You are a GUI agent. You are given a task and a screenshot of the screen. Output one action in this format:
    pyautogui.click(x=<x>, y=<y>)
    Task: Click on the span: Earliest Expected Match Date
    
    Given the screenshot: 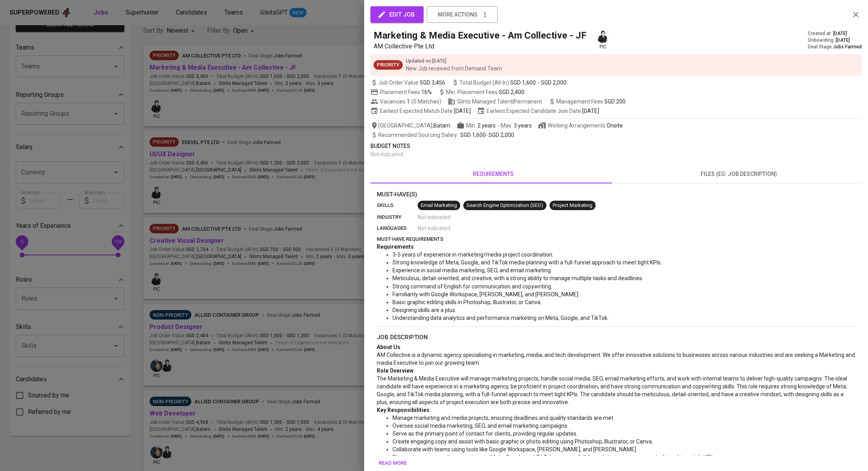 What is the action you would take?
    pyautogui.click(x=420, y=111)
    